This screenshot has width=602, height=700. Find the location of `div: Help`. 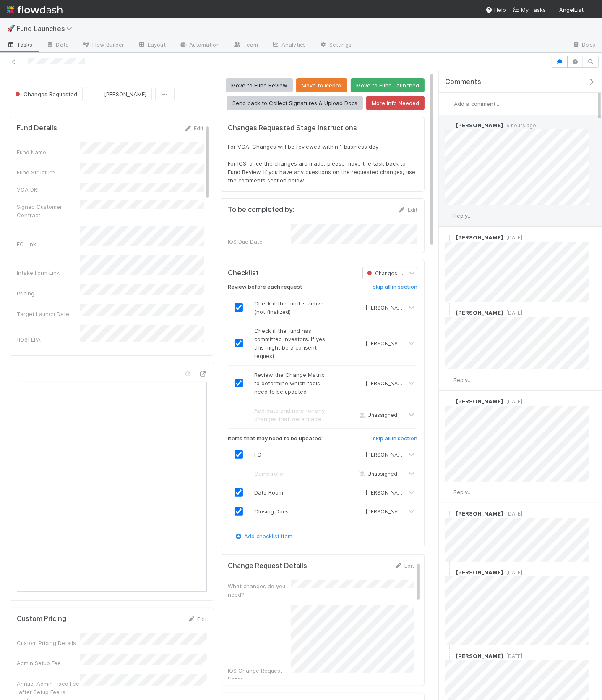

div: Help is located at coordinates (496, 10).